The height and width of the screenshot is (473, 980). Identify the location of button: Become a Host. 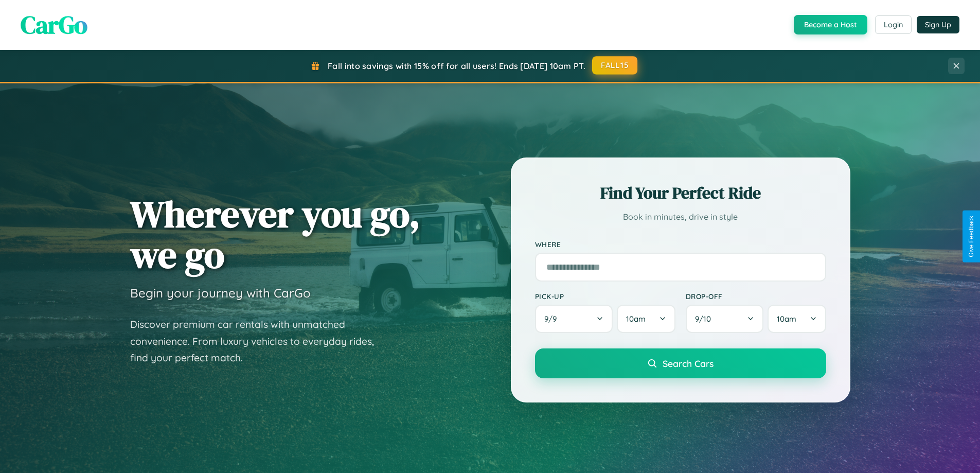
(830, 25).